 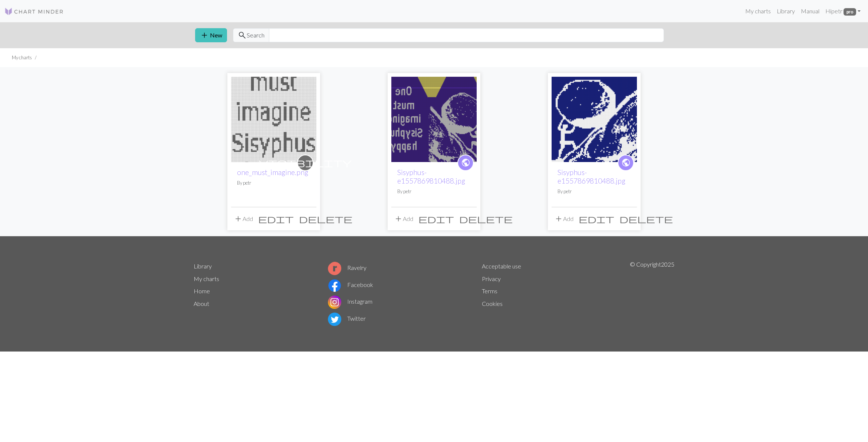 I want to click on span: pro, so click(x=849, y=12).